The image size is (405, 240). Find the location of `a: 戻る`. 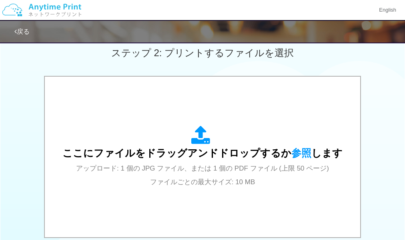

a: 戻る is located at coordinates (22, 31).